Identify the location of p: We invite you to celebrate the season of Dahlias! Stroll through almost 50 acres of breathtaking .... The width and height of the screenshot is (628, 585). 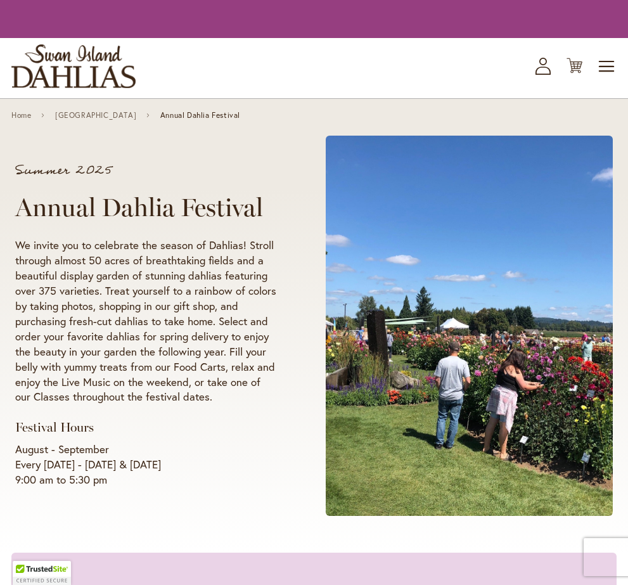
(146, 321).